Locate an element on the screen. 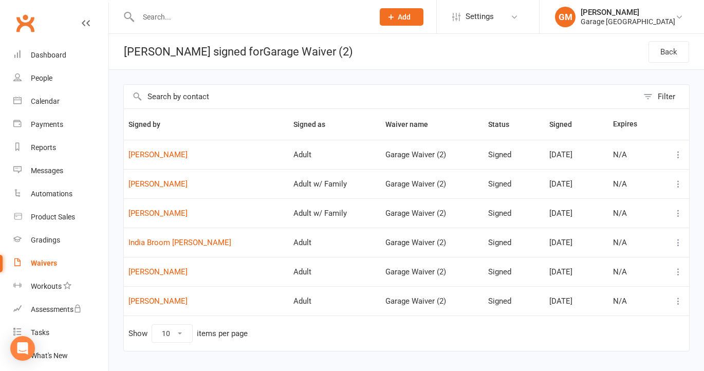  span: Settings is located at coordinates (479, 16).